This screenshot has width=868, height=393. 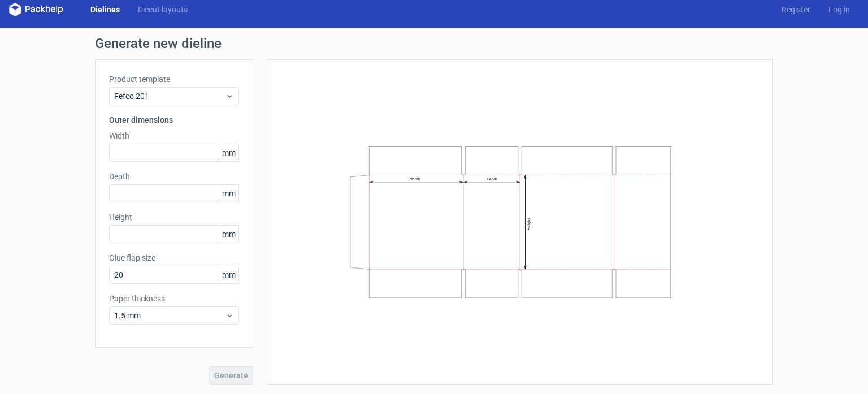 What do you see at coordinates (170, 96) in the screenshot?
I see `span: Fefco 201` at bounding box center [170, 96].